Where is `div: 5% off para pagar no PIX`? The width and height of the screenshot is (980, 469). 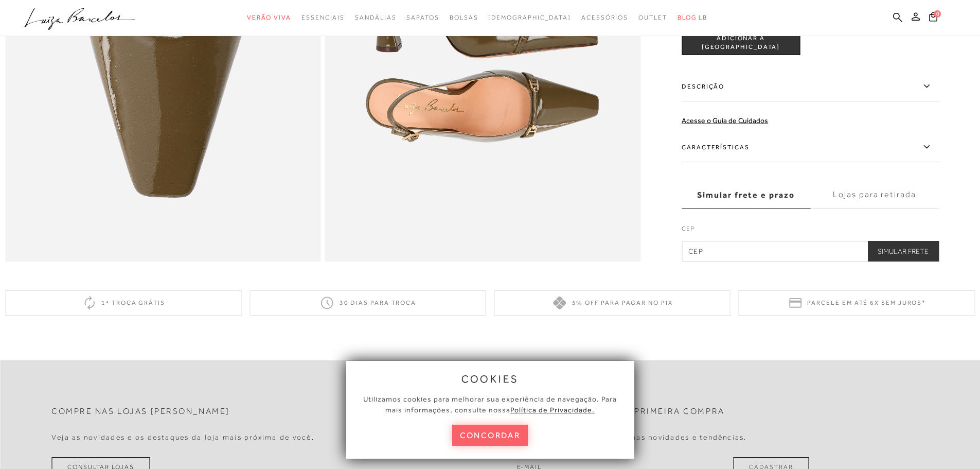 div: 5% off para pagar no PIX is located at coordinates (612, 303).